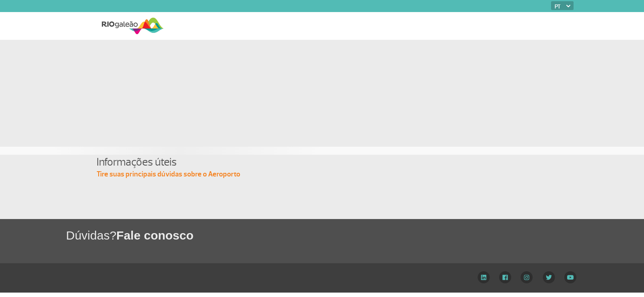 Image resolution: width=644 pixels, height=297 pixels. What do you see at coordinates (355, 235) in the screenshot?
I see `h1: Dúvidas?` at bounding box center [355, 235].